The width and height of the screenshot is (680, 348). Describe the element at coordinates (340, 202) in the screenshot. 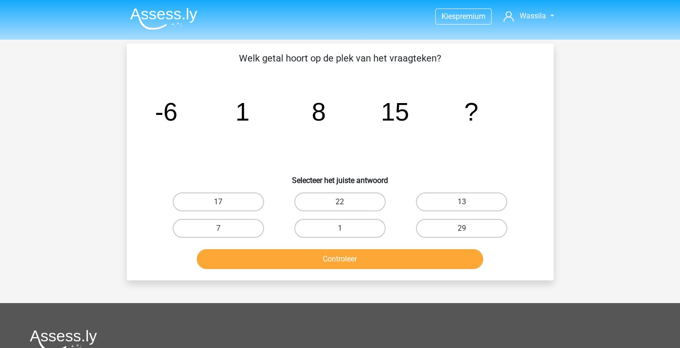

I see `label: 22` at that location.